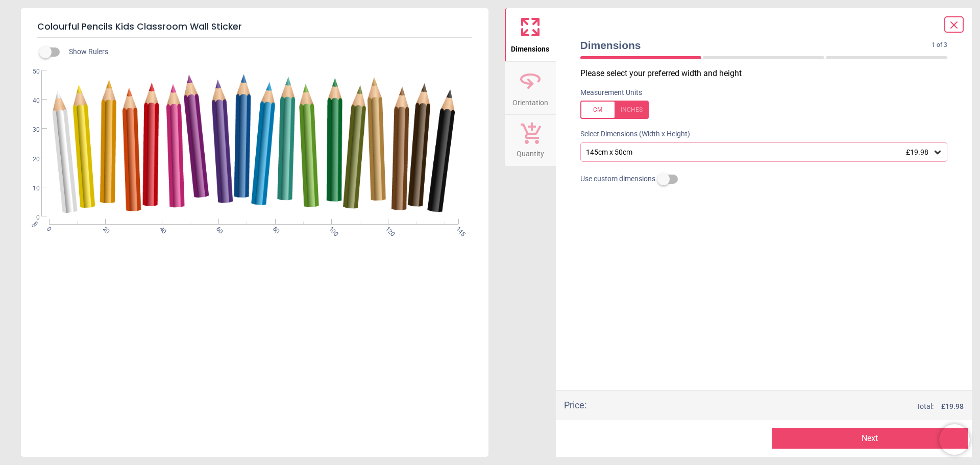  Describe the element at coordinates (610, 93) in the screenshot. I see `label: Measurement Units` at that location.